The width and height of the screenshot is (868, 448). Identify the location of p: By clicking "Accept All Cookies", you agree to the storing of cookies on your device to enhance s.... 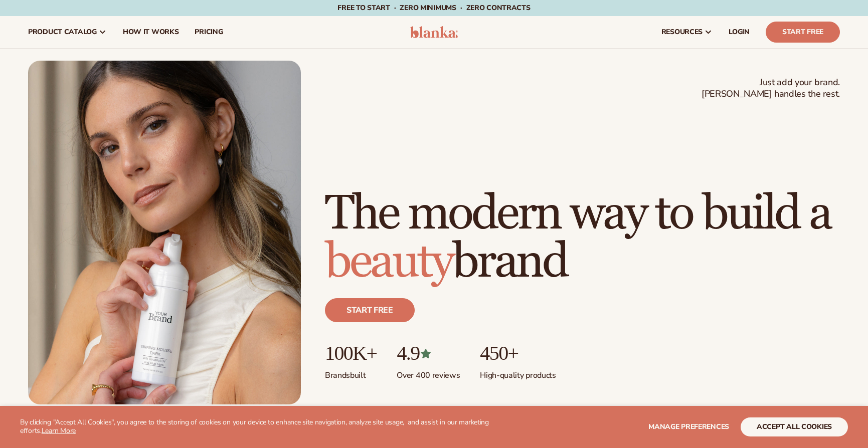
(267, 427).